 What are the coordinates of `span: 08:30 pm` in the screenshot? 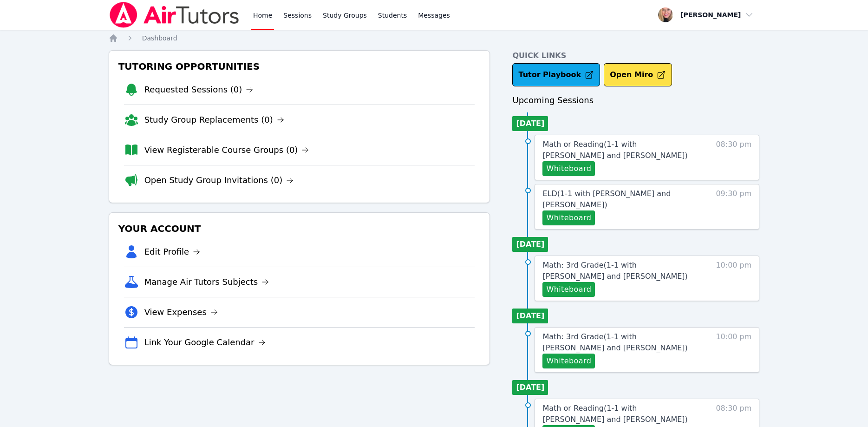 It's located at (733, 158).